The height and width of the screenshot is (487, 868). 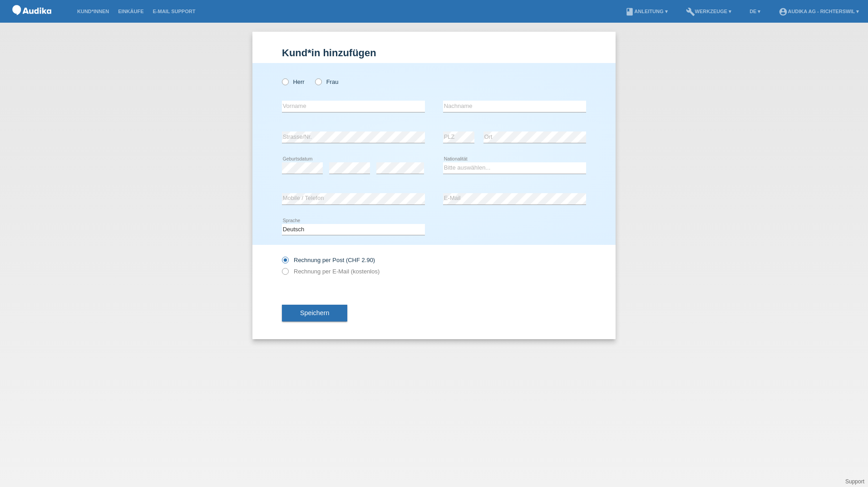 What do you see at coordinates (174, 11) in the screenshot?
I see `a: E-Mail Support` at bounding box center [174, 11].